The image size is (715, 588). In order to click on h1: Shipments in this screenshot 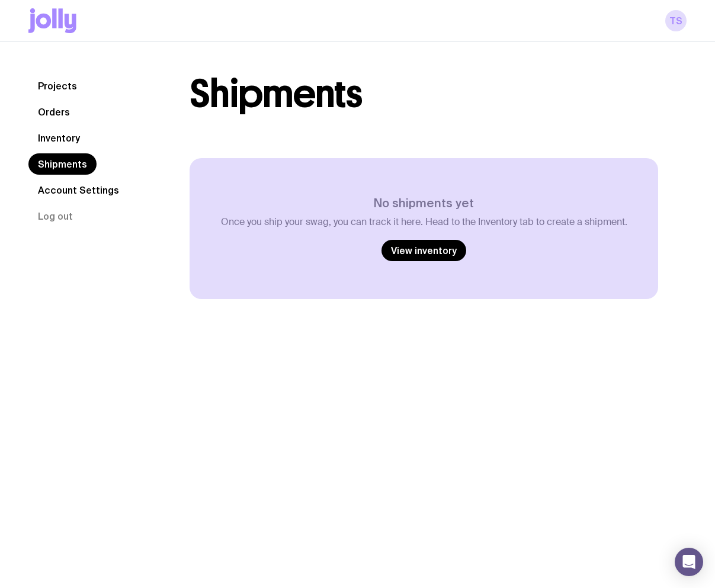, I will do `click(275, 94)`.